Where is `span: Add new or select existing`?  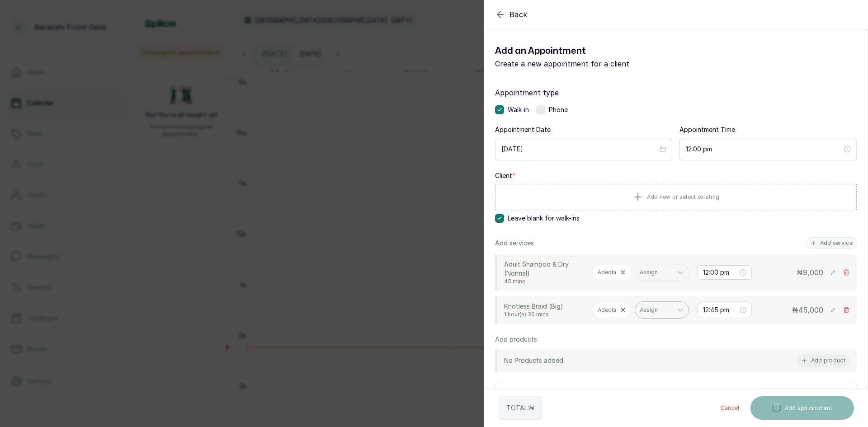
span: Add new or select existing is located at coordinates (683, 197).